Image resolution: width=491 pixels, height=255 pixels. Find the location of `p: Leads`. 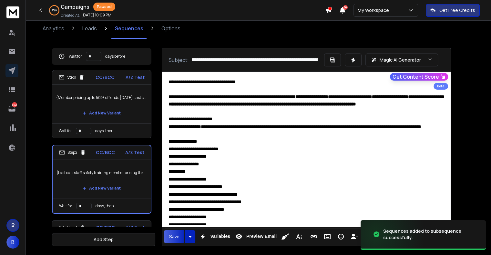

p: Leads is located at coordinates (89, 28).